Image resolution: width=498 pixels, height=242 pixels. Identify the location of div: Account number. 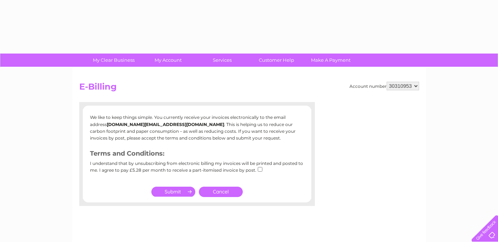
(384, 86).